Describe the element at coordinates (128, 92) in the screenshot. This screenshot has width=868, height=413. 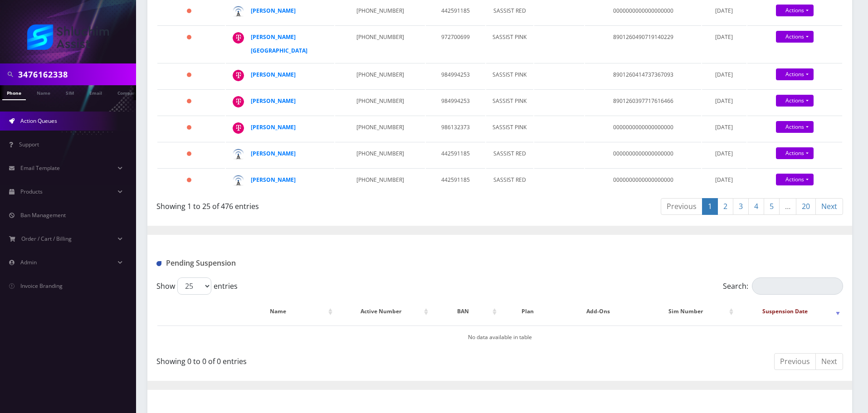
I see `a: Company` at that location.